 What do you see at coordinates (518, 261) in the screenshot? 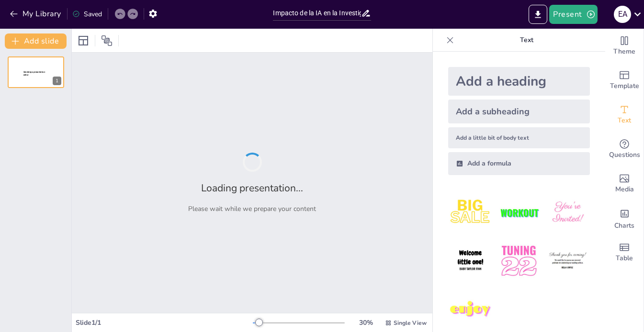
I see `img: 5.jpeg` at bounding box center [518, 261].